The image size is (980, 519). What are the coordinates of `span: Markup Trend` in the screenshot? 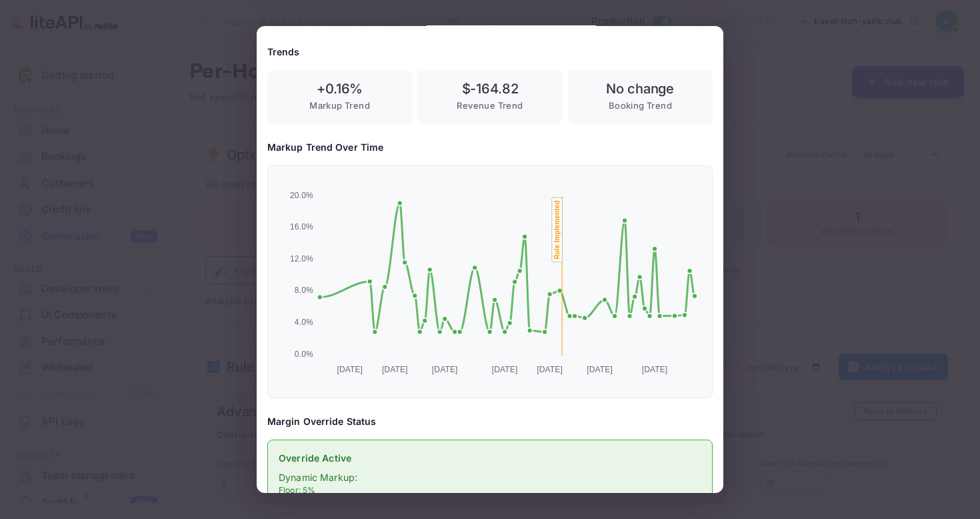 It's located at (339, 105).